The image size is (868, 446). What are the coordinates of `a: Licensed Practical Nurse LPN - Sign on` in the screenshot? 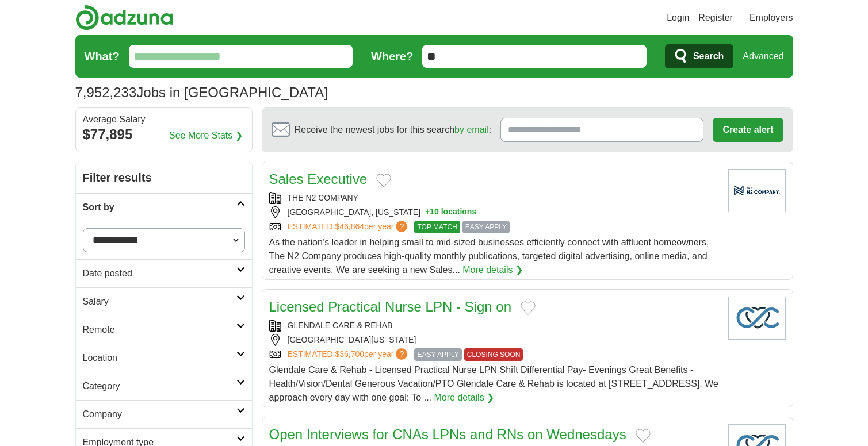 It's located at (391, 306).